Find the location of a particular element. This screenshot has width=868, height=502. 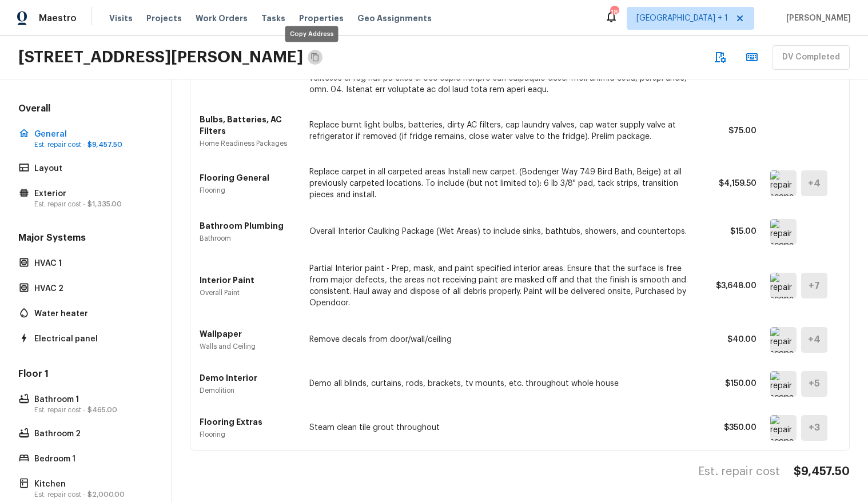

h5: Major Systems is located at coordinates (85, 239).